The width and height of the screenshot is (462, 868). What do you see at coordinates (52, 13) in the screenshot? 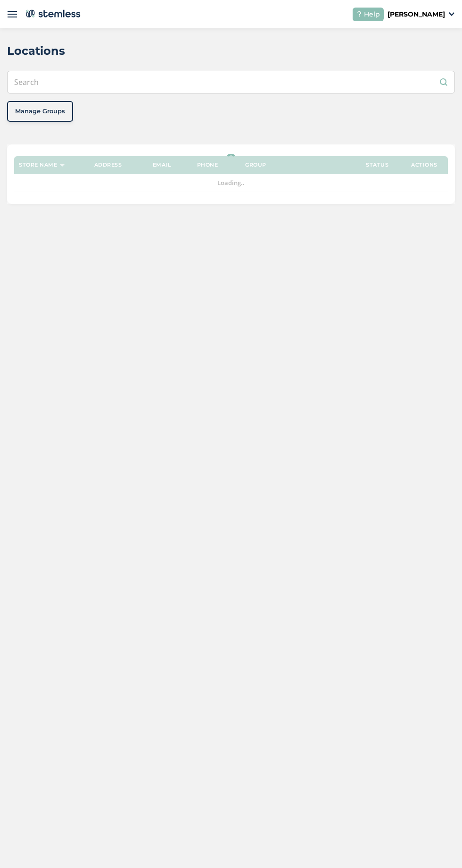
I see `img: logo-dark-0685b13c.svg` at bounding box center [52, 13].